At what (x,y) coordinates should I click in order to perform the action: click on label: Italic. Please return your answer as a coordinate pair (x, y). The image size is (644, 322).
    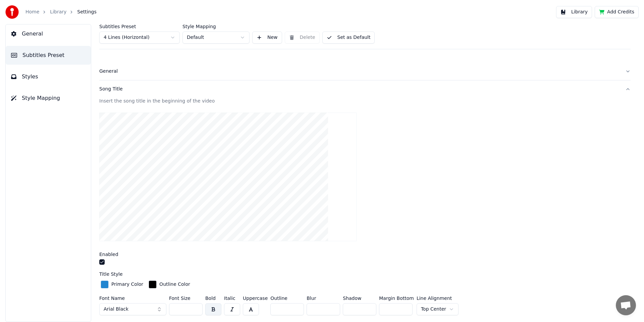
    Looking at the image, I should click on (232, 298).